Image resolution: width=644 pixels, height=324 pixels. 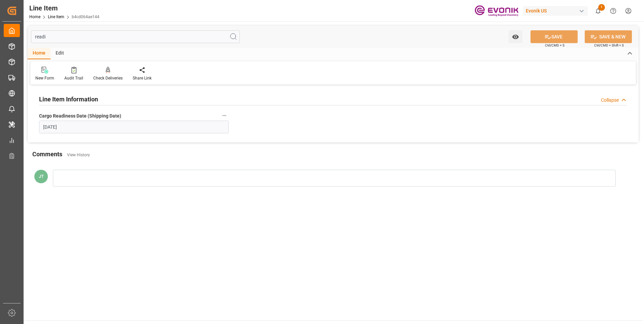 I want to click on div: Check Deliveries, so click(x=107, y=79).